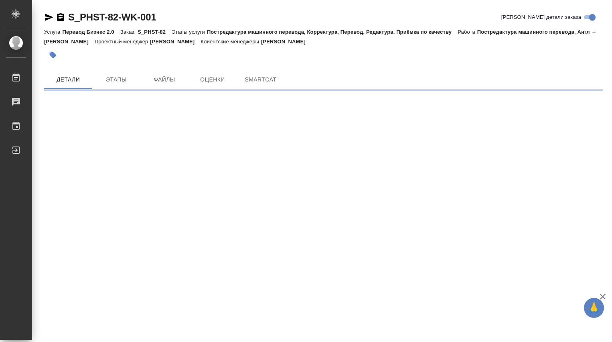 This screenshot has height=342, width=612. Describe the element at coordinates (122, 41) in the screenshot. I see `p: Проектный менеджер` at that location.